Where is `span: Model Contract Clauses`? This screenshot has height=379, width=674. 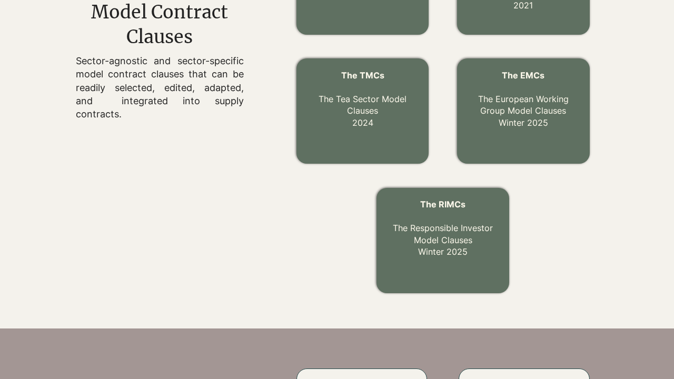
span: Model Contract Clauses is located at coordinates (160, 25).